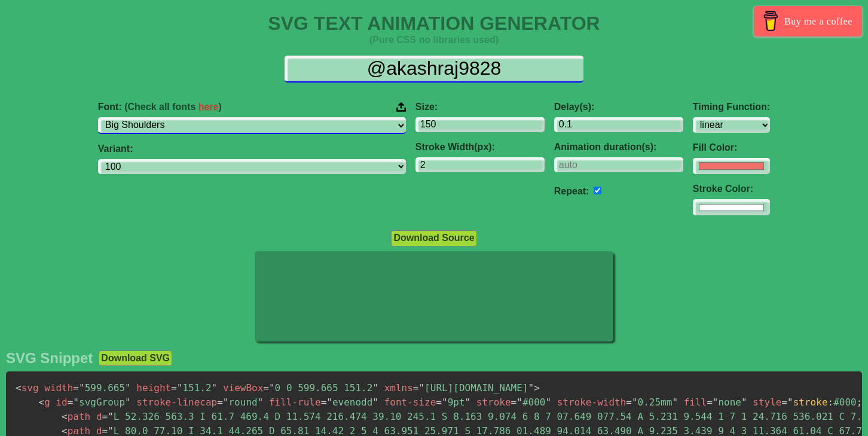 This screenshot has width=868, height=436. I want to click on span: style, so click(766, 402).